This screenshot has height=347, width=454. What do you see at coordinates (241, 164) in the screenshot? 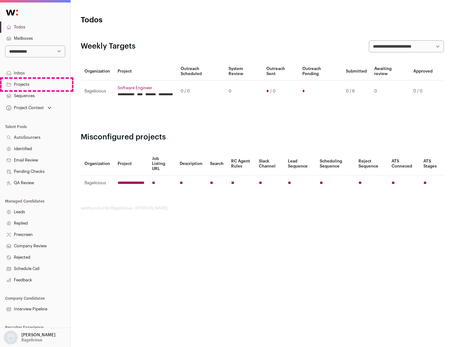
I see `th: RC Agent Rules` at bounding box center [241, 164].